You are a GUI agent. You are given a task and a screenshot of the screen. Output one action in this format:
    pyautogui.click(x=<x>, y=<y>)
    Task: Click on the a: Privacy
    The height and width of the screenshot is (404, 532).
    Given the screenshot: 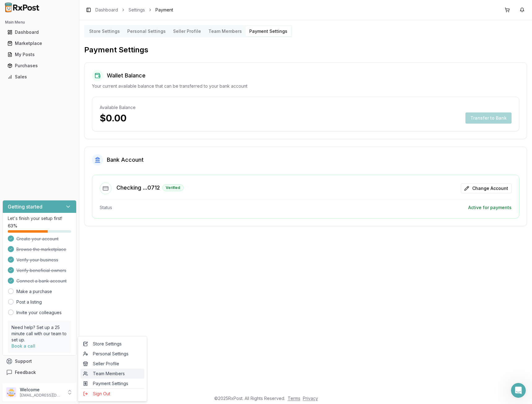 What is the action you would take?
    pyautogui.click(x=310, y=398)
    